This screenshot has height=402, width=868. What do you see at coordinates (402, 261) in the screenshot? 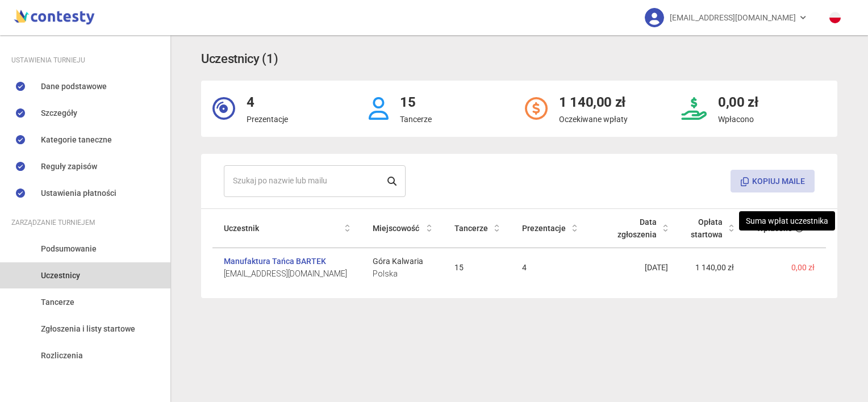
I see `span: Góra Kalwaria` at bounding box center [402, 261].